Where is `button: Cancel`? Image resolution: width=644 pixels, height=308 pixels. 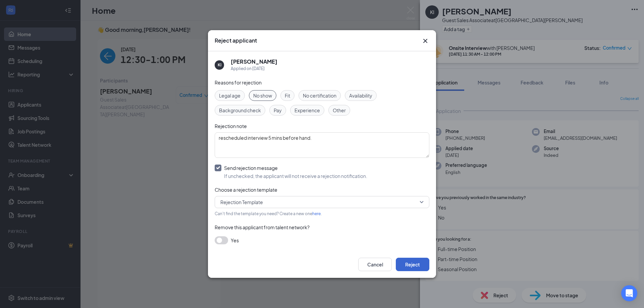
button: Cancel is located at coordinates (375, 265).